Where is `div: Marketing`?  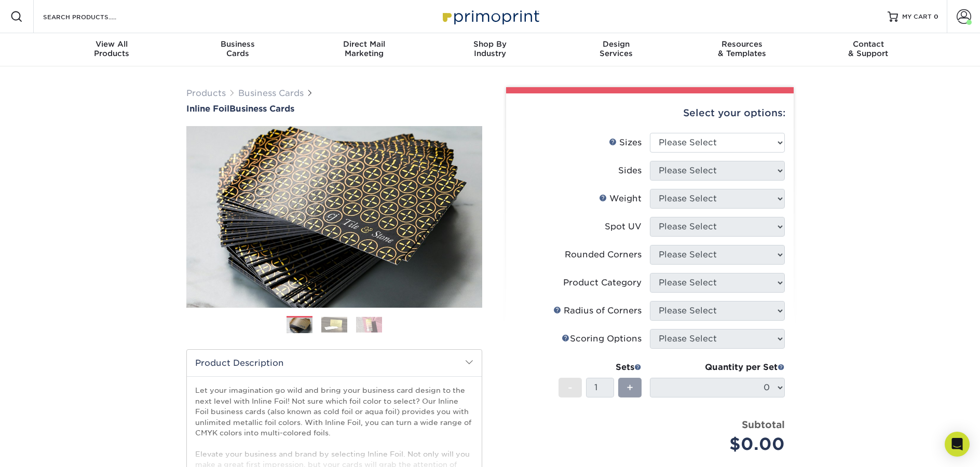
div: Marketing is located at coordinates (364, 49).